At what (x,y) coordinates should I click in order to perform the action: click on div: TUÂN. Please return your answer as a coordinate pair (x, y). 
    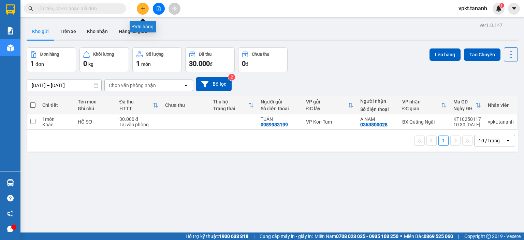
    Looking at the image, I should click on (280, 119).